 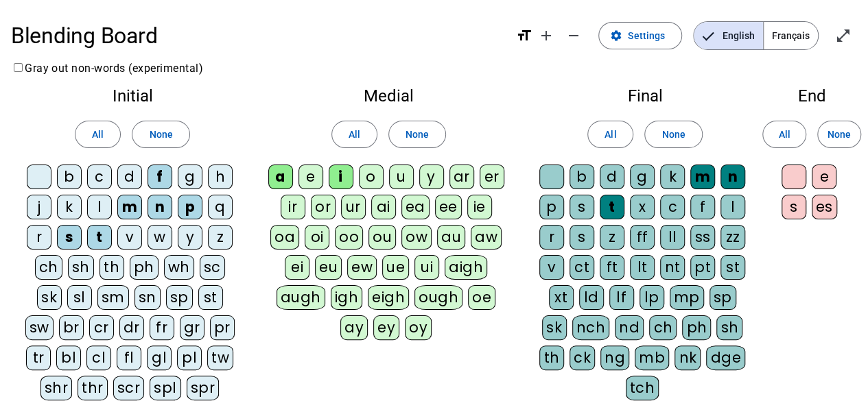 I want to click on div: m, so click(x=703, y=177).